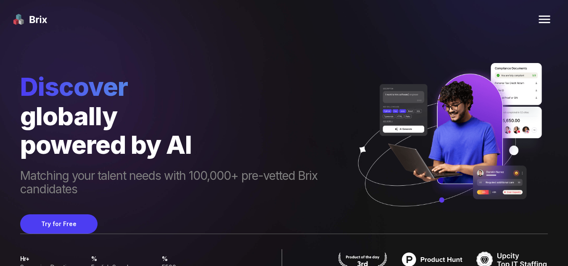 The height and width of the screenshot is (266, 568). What do you see at coordinates (59, 224) in the screenshot?
I see `button: Try for Free` at bounding box center [59, 224].